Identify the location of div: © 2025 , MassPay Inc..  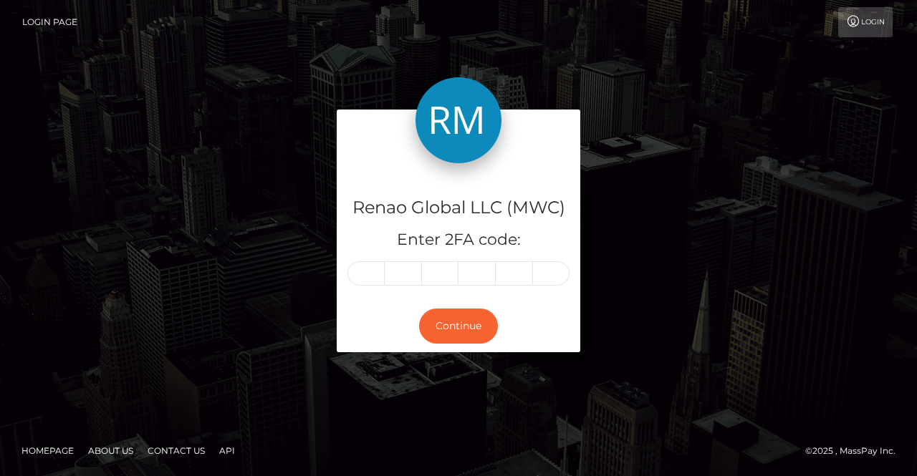
(855, 451).